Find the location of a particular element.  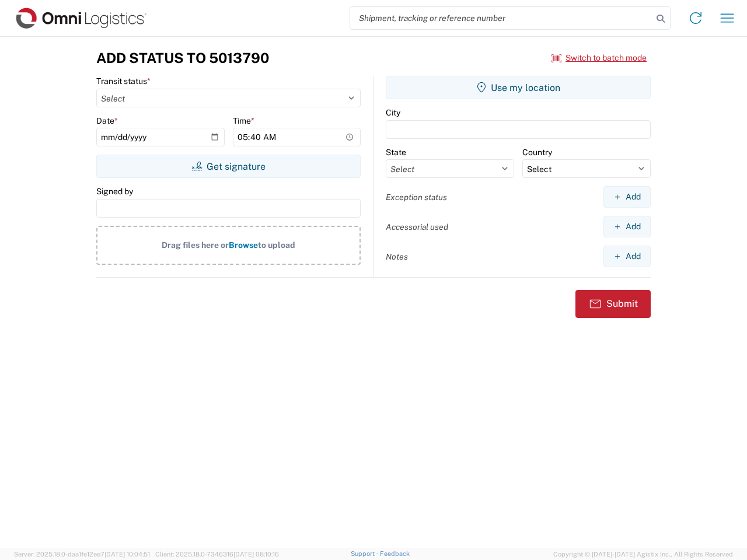

label: Transit status is located at coordinates (123, 81).